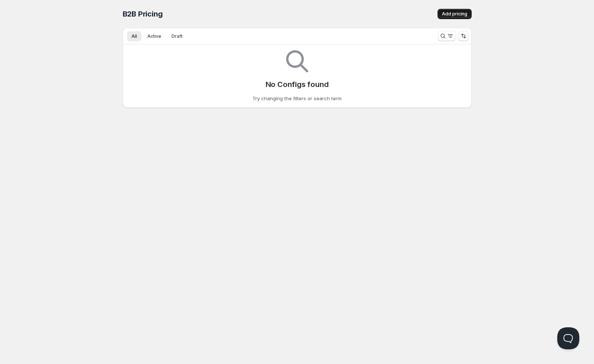  What do you see at coordinates (134, 36) in the screenshot?
I see `span: All` at bounding box center [134, 36].